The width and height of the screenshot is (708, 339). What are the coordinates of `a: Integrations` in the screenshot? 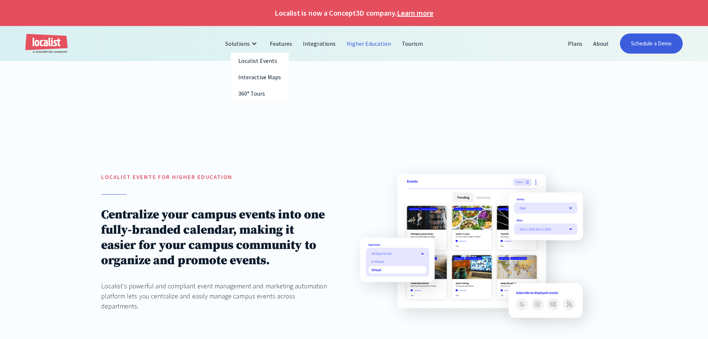 It's located at (319, 43).